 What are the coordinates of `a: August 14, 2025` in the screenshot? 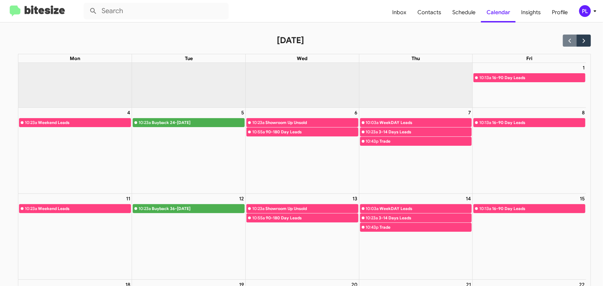 It's located at (468, 199).